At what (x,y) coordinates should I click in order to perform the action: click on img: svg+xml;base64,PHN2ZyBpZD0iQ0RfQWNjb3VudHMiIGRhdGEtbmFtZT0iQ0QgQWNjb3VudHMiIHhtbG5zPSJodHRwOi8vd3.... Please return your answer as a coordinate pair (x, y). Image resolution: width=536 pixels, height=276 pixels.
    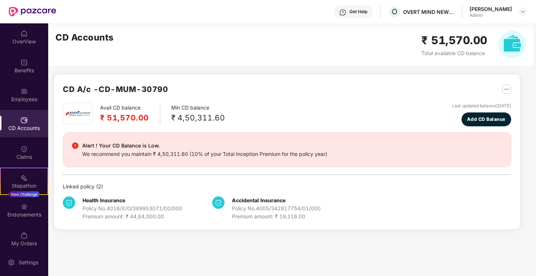
    Looking at the image, I should click on (24, 120).